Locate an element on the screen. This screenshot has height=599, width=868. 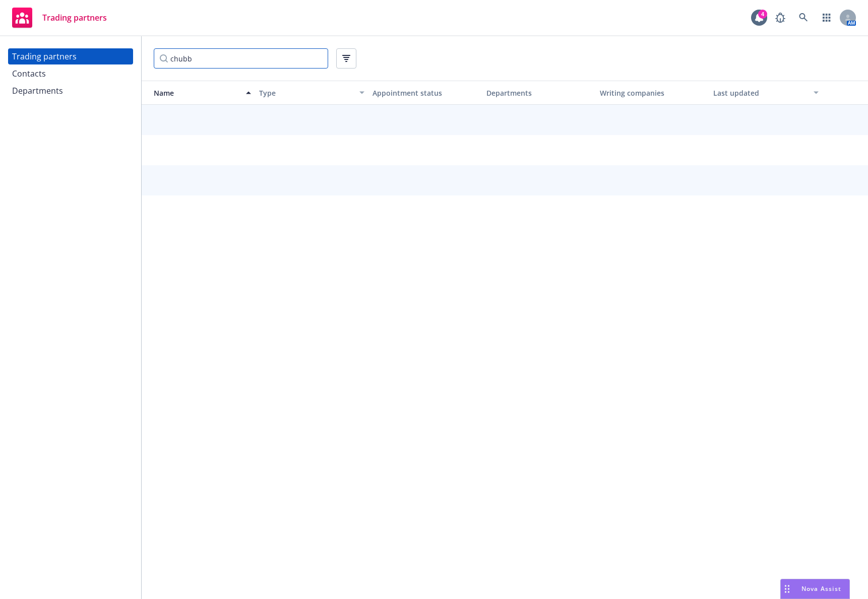
button: Appointment status is located at coordinates (425, 92).